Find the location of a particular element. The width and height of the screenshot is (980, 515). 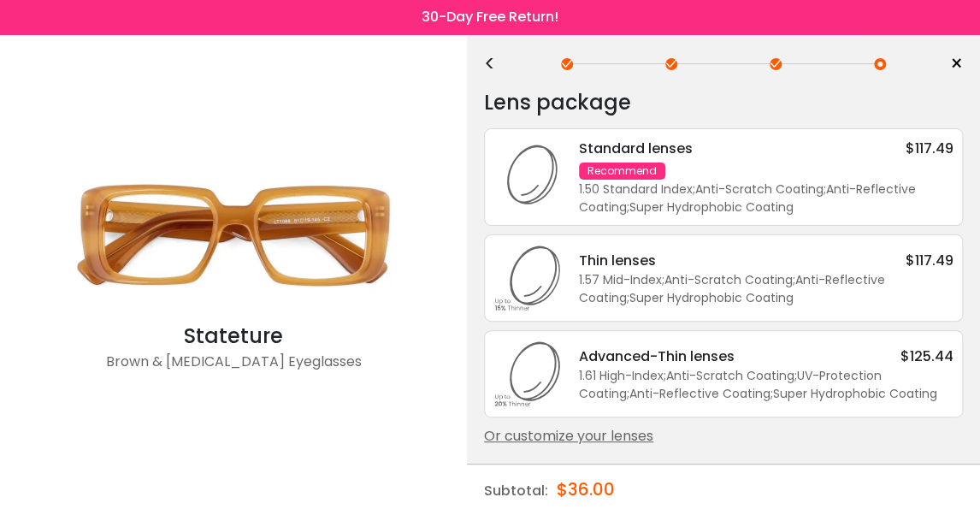

div: Or customize your lenses is located at coordinates (723, 436).